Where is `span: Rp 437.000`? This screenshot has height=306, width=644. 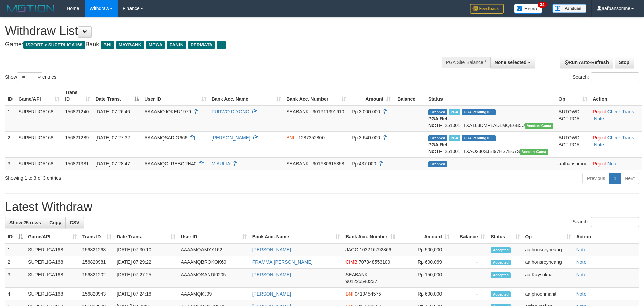 span: Rp 437.000 is located at coordinates (364, 164).